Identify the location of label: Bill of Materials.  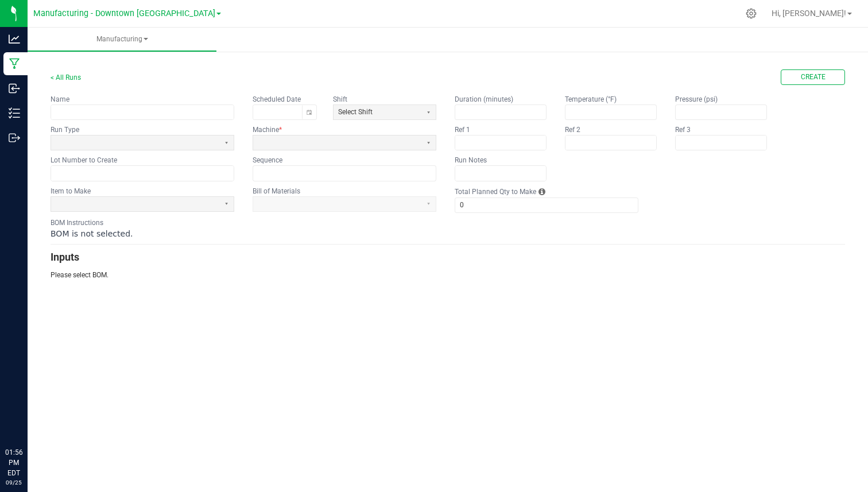
(276, 191).